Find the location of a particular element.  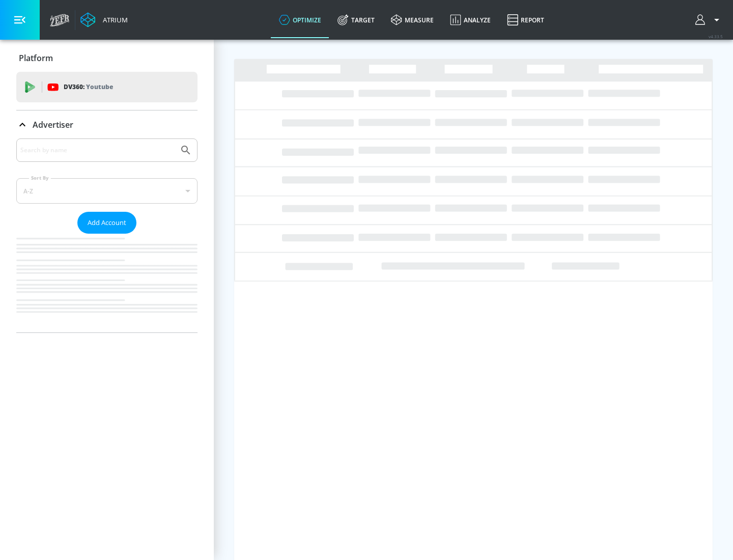

div: Atrium is located at coordinates (113, 20).